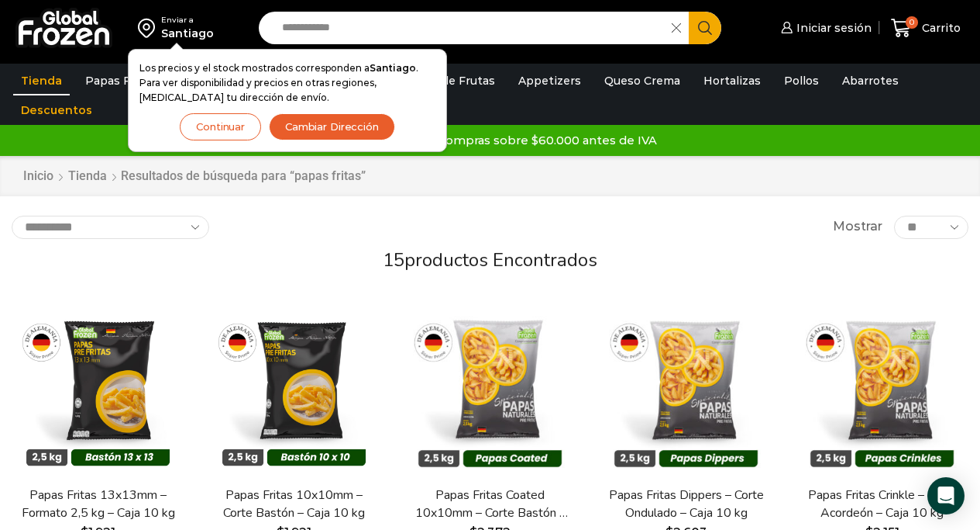  Describe the element at coordinates (882, 504) in the screenshot. I see `a: Papas Fritas Crinkle – Corte Acordeón – Caja 10 kg` at that location.